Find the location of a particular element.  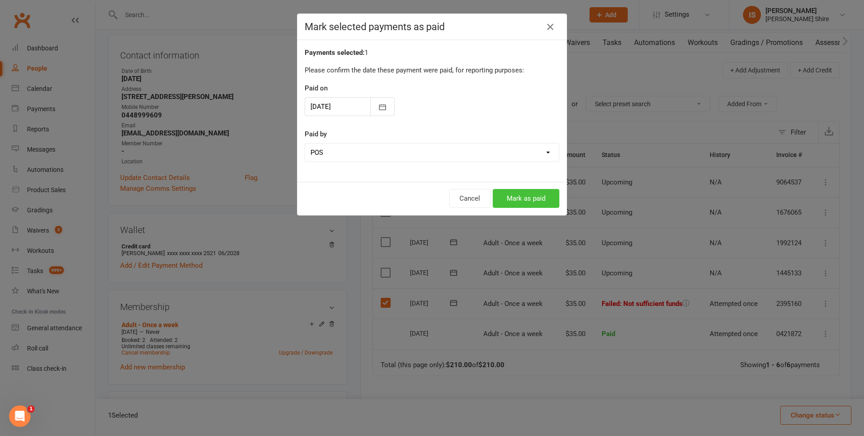

strong: Payments selected: is located at coordinates (334, 53).